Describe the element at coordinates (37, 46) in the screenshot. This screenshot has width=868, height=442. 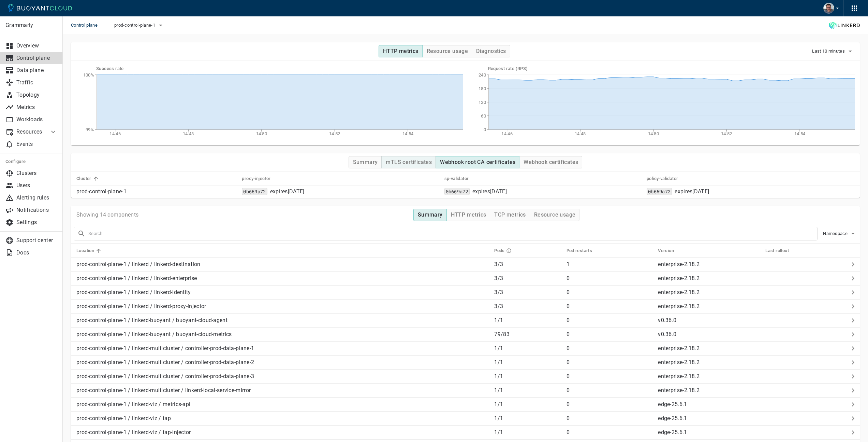
I see `p: Overview` at that location.